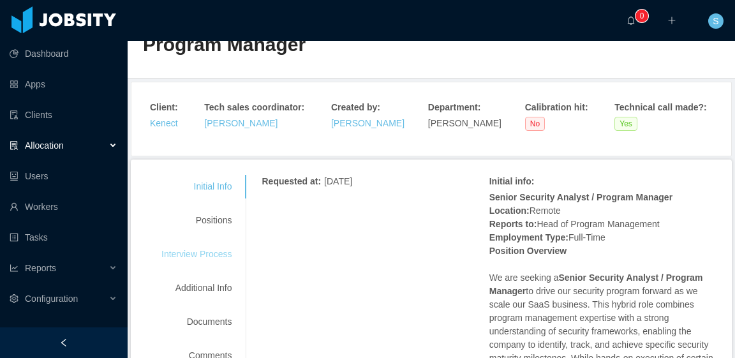 This screenshot has width=735, height=358. Describe the element at coordinates (197, 288) in the screenshot. I see `div: Additional Info` at that location.